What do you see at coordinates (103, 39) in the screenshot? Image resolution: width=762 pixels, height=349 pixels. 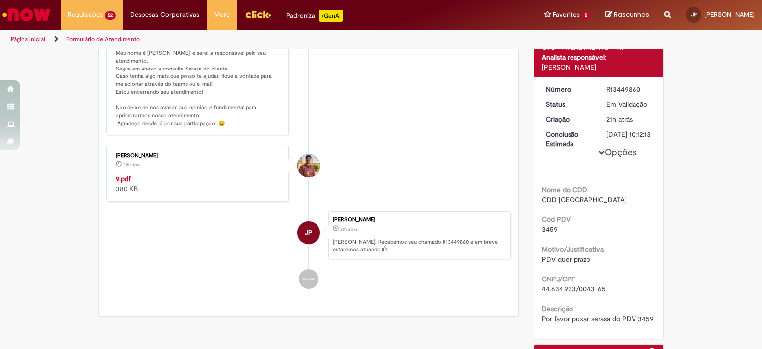 I see `a: Formulário de Atendimento` at bounding box center [103, 39].